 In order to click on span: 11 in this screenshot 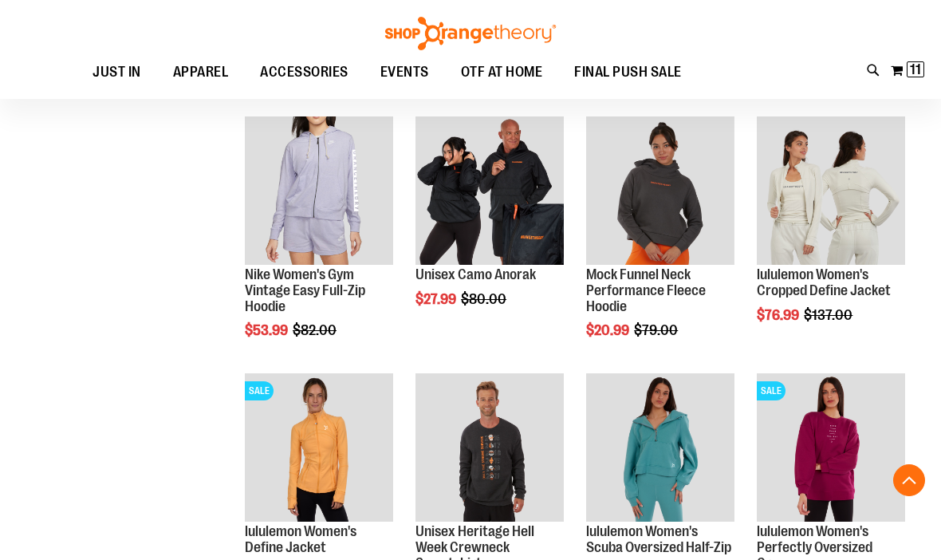, I will do `click(915, 69)`.